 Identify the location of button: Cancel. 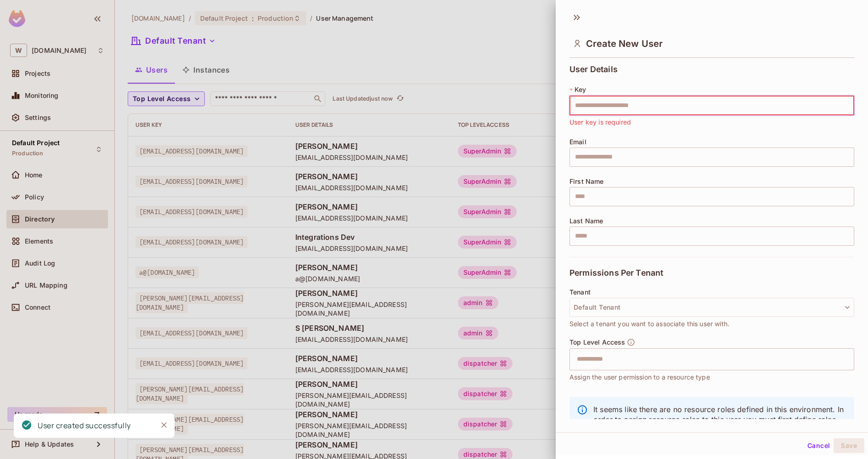
(818, 446).